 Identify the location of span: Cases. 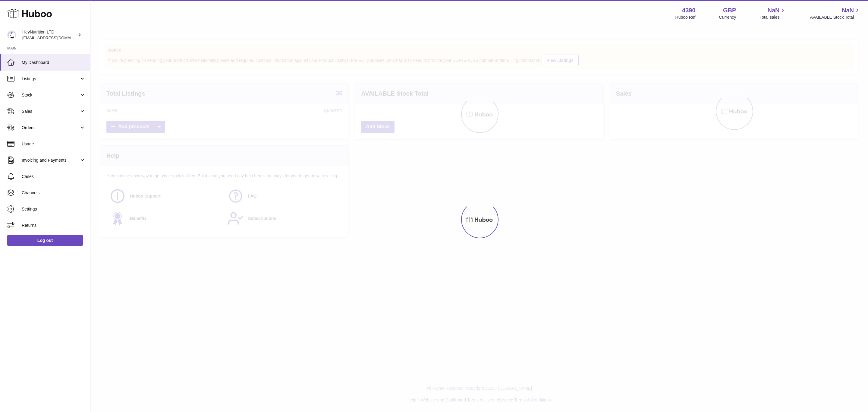
(54, 176).